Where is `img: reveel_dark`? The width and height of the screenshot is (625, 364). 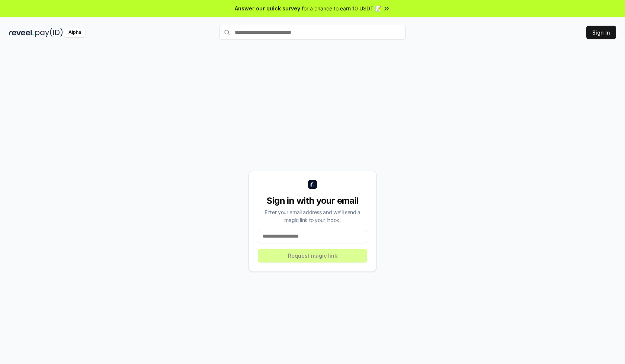 img: reveel_dark is located at coordinates (21, 32).